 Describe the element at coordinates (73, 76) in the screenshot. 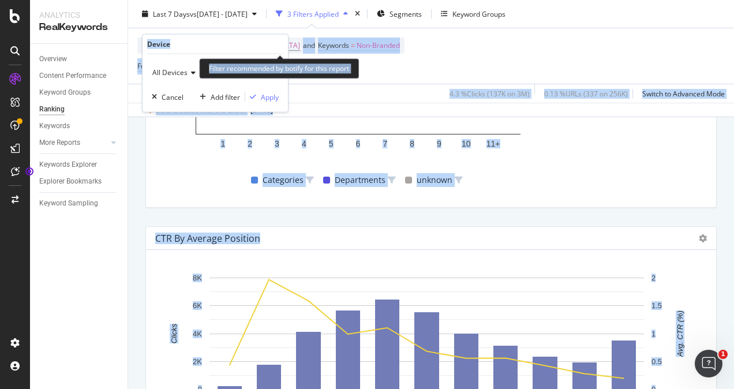

I see `div: Content Performance` at that location.